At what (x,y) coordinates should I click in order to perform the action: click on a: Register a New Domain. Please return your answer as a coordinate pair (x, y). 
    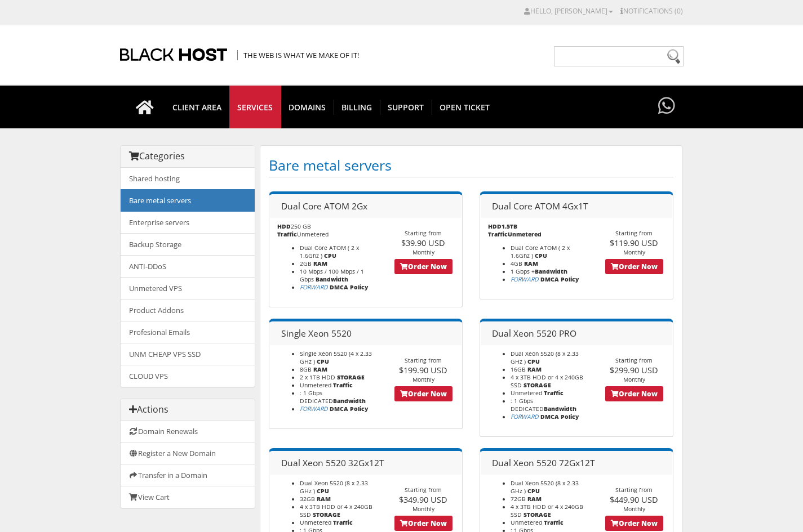
    Looking at the image, I should click on (187, 453).